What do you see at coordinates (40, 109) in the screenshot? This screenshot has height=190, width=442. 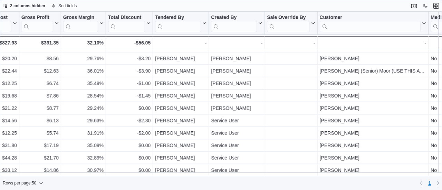 I see `div: $8.77` at bounding box center [40, 109].